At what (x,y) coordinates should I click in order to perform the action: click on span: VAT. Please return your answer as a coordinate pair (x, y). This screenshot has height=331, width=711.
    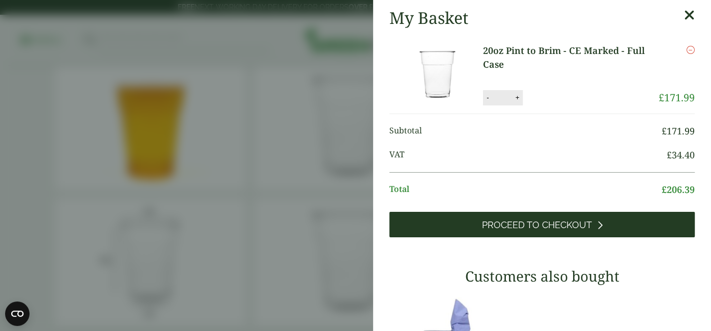
    Looking at the image, I should click on (528, 155).